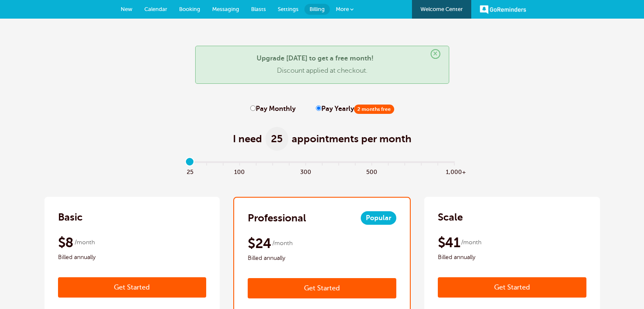 The image size is (644, 309). Describe the element at coordinates (351, 139) in the screenshot. I see `span: appointments per month` at that location.